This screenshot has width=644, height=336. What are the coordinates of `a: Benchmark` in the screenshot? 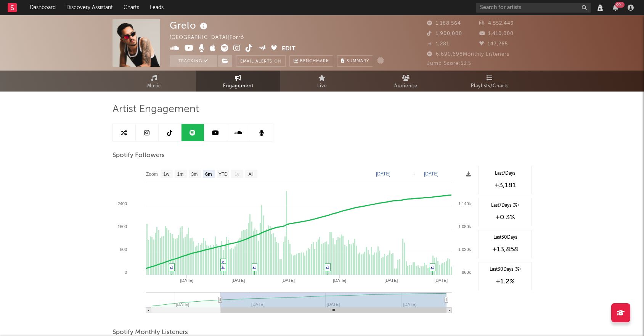 It's located at (311, 61).